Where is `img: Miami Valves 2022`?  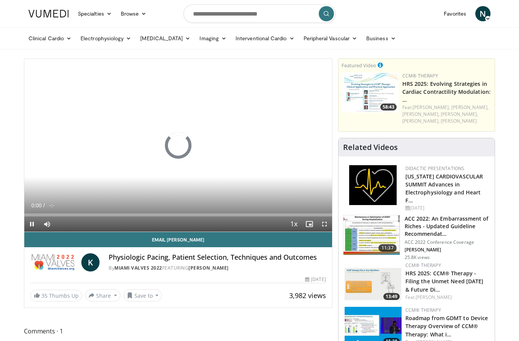
img: Miami Valves 2022 is located at coordinates (54, 262).